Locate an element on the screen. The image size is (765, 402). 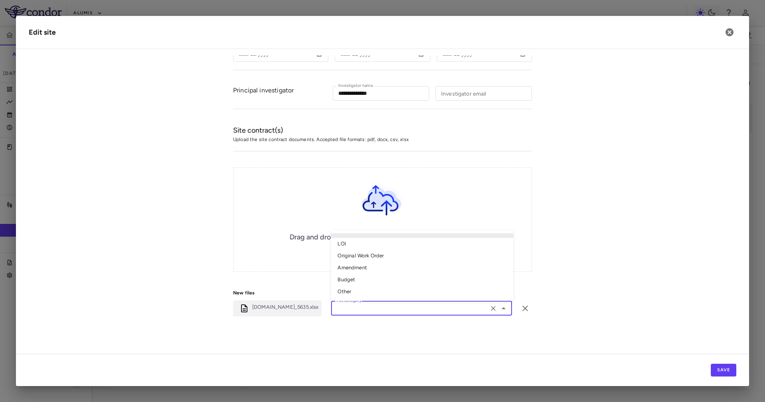
p: New files is located at coordinates (382, 293).